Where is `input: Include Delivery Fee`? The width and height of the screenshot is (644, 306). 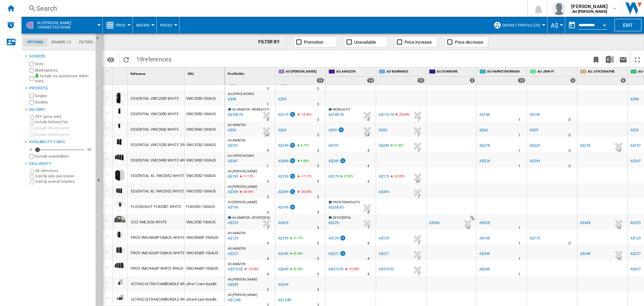 input: Include Delivery Fee is located at coordinates (32, 123).